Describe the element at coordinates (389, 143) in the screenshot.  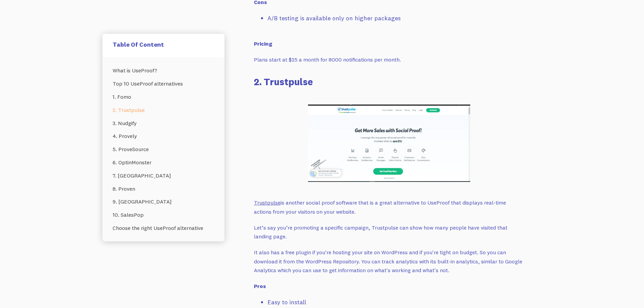
I see `img: Trustpulse social proof` at that location.